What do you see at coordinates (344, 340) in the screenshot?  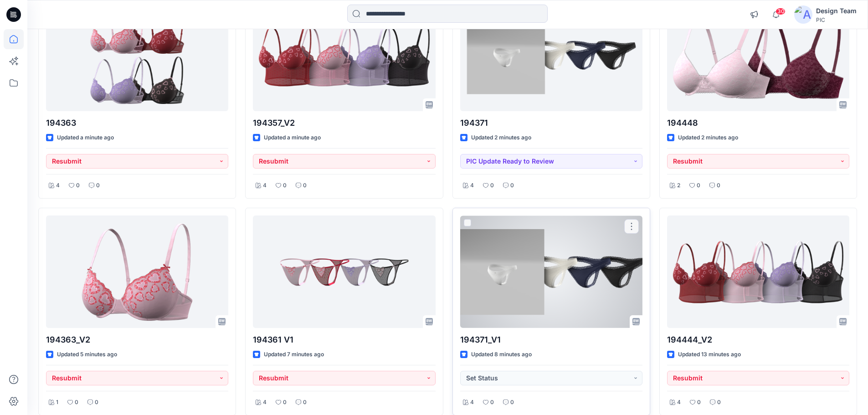 I see `p: 194361 V1` at bounding box center [344, 340].